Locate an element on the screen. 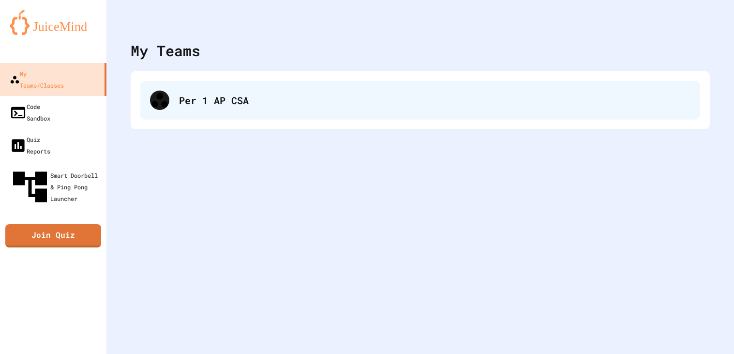 The height and width of the screenshot is (354, 734). a: Join Quiz is located at coordinates (53, 236).